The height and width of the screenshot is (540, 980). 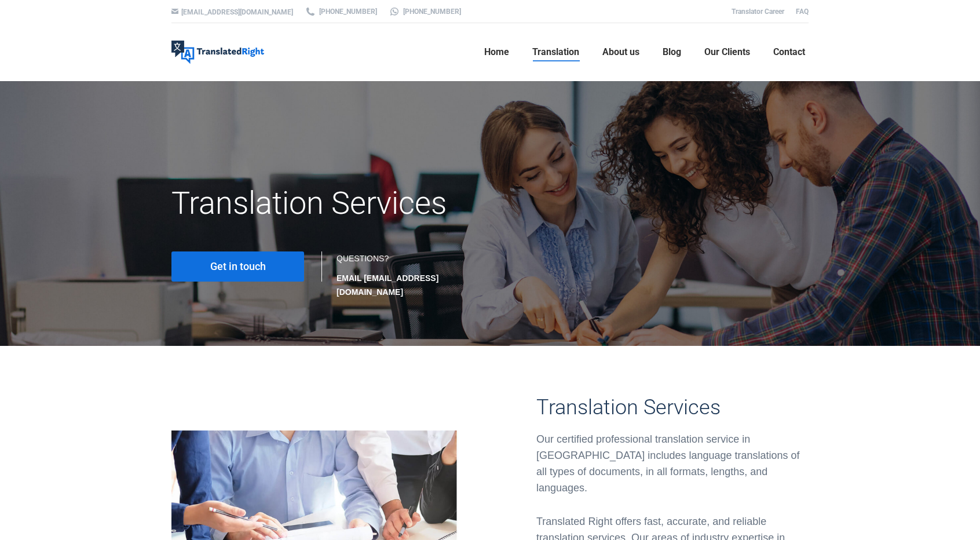 I want to click on a: Translator Career, so click(x=758, y=11).